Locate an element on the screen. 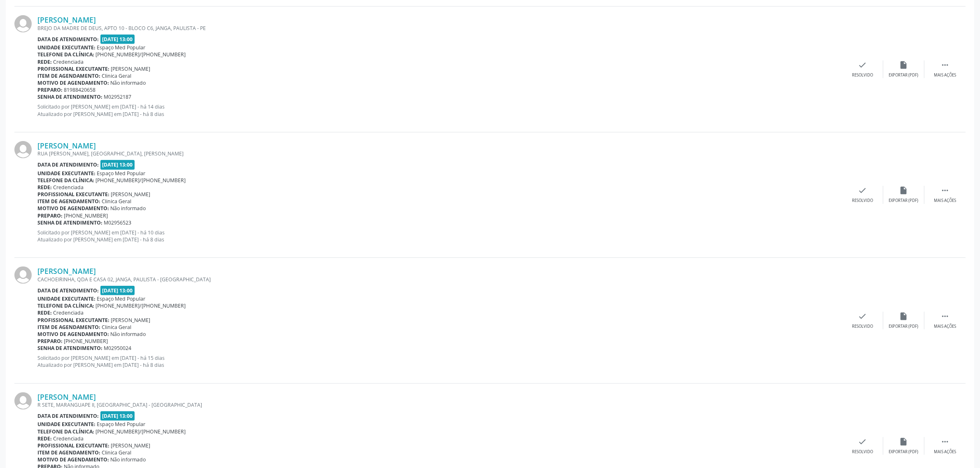 The width and height of the screenshot is (980, 468). span: 81988420658 is located at coordinates (80, 90).